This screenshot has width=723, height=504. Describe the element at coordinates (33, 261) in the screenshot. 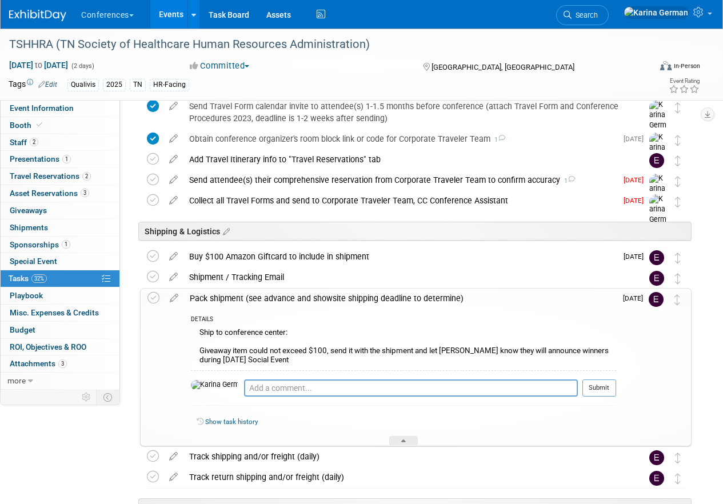

I see `span: Special Event` at that location.